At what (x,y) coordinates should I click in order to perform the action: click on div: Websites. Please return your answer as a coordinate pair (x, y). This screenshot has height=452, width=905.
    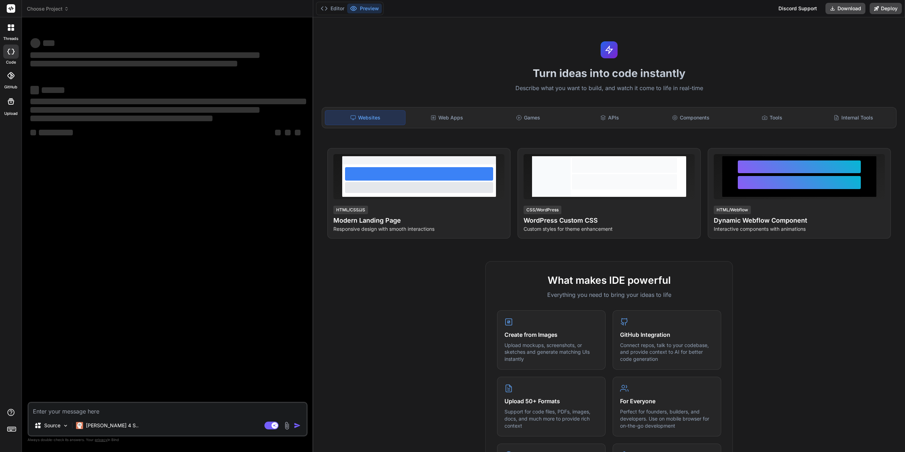
    Looking at the image, I should click on (365, 118).